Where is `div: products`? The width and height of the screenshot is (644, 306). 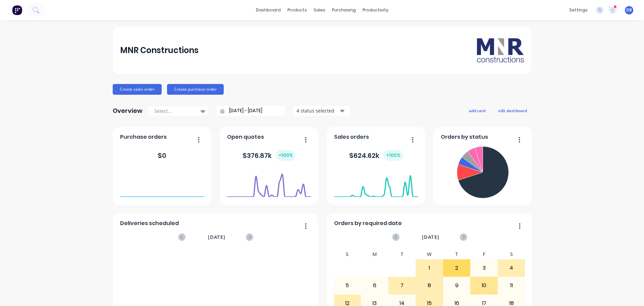 div: products is located at coordinates (297, 10).